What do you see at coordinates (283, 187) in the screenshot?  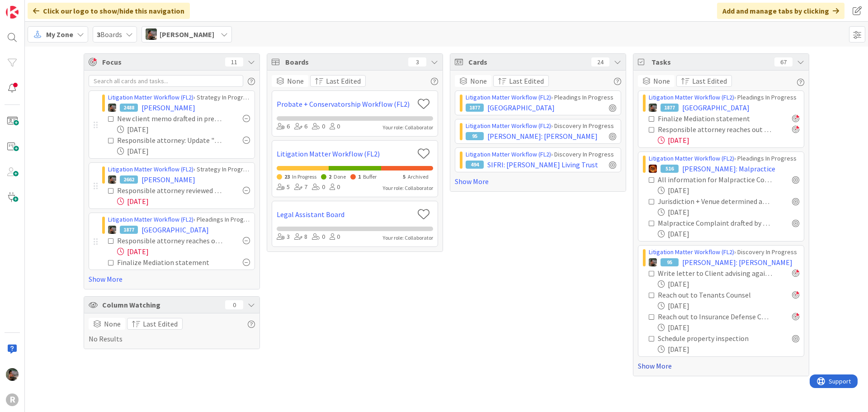 I see `div: 5` at bounding box center [283, 187].